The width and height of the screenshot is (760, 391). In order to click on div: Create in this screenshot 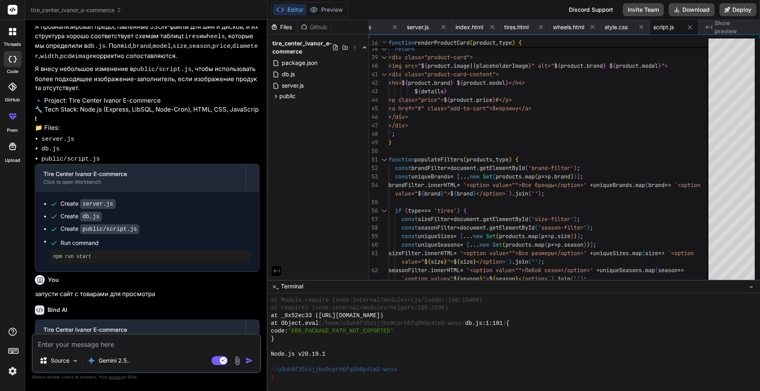, I will do `click(81, 216)`.